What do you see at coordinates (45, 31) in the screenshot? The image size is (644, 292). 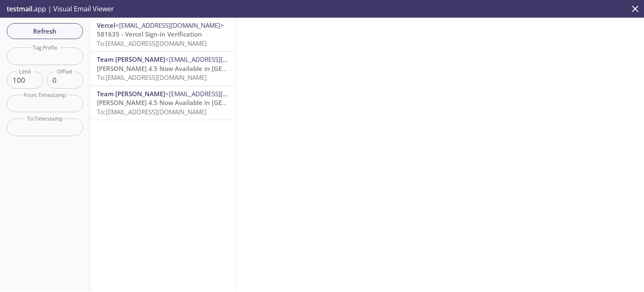 I see `span: Refresh` at bounding box center [45, 31].